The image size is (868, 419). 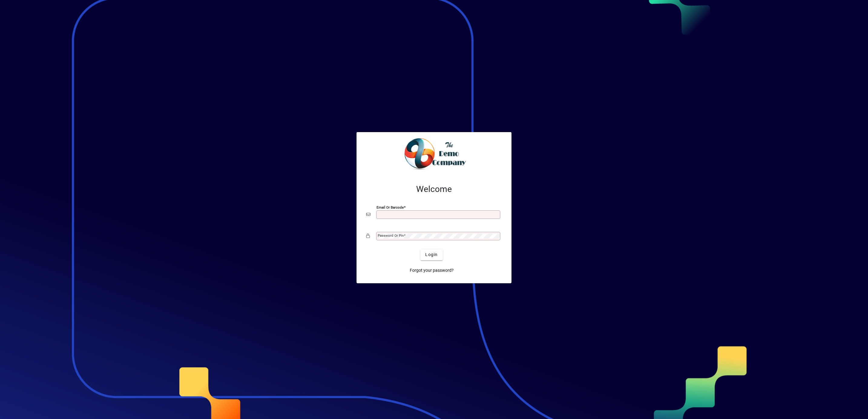 I want to click on mat-label: Email or Barcode, so click(x=390, y=207).